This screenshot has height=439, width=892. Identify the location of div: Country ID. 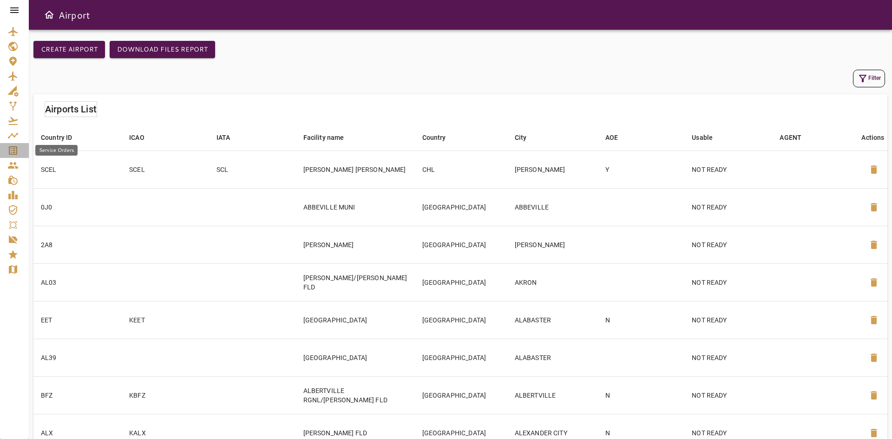
(57, 138).